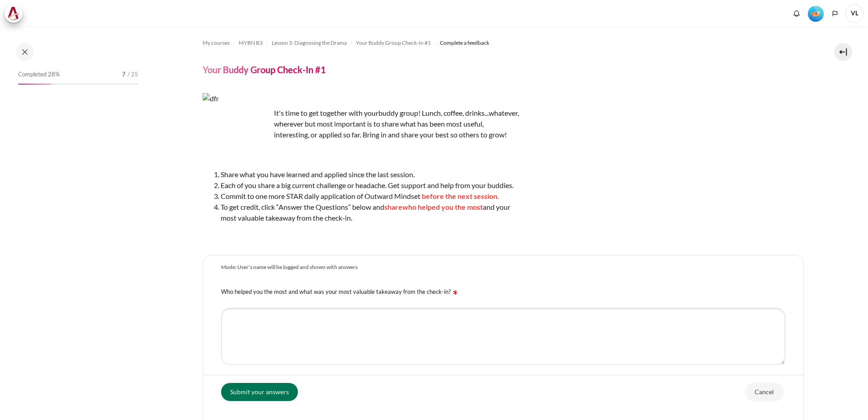  I want to click on p: buddy group! Lunch, coffee, drinks...whatever, wherever but most important is to share what has b..., so click(361, 124).